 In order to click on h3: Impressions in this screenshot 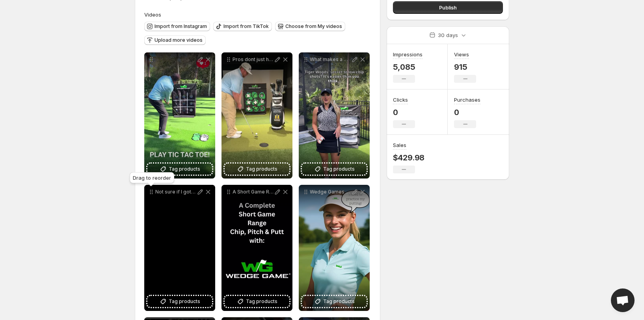, I will do `click(407, 55)`.